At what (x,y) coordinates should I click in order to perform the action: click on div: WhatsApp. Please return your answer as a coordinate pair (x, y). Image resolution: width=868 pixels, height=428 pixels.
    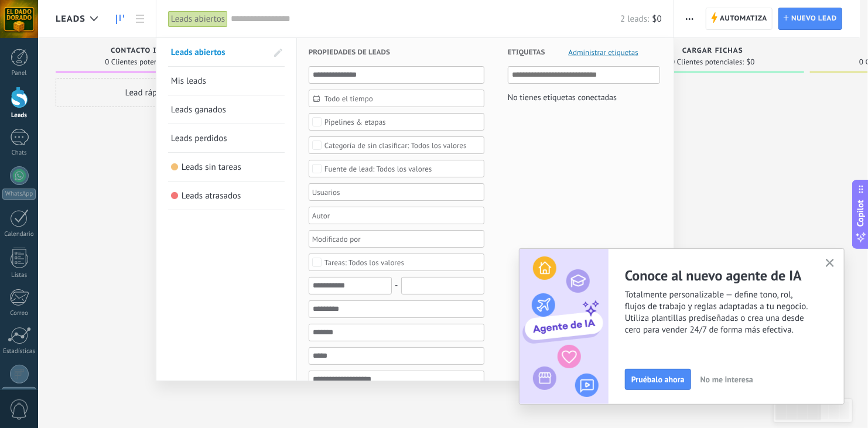
    Looking at the image, I should click on (19, 193).